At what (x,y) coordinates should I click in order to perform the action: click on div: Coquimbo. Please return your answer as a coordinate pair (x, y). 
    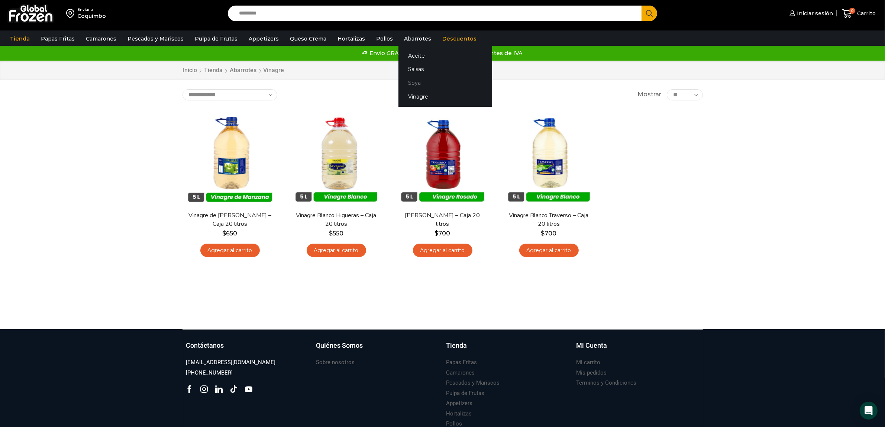
    Looking at the image, I should click on (91, 16).